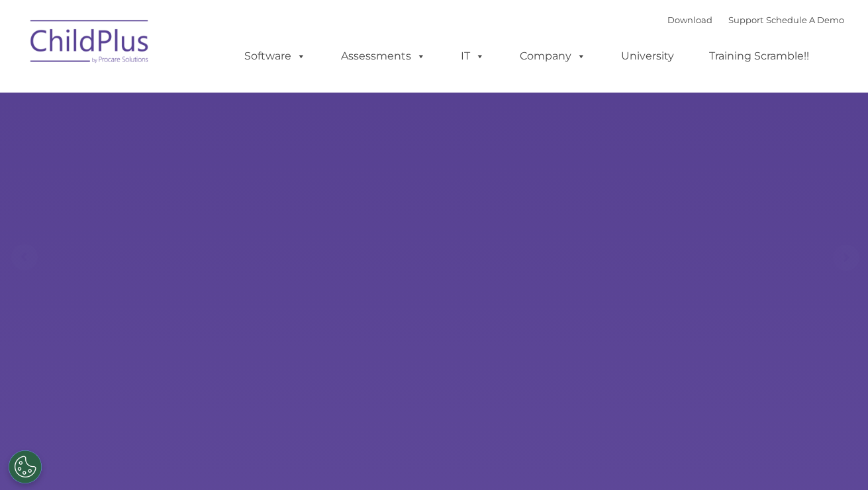 This screenshot has height=490, width=868. I want to click on a: University, so click(648, 56).